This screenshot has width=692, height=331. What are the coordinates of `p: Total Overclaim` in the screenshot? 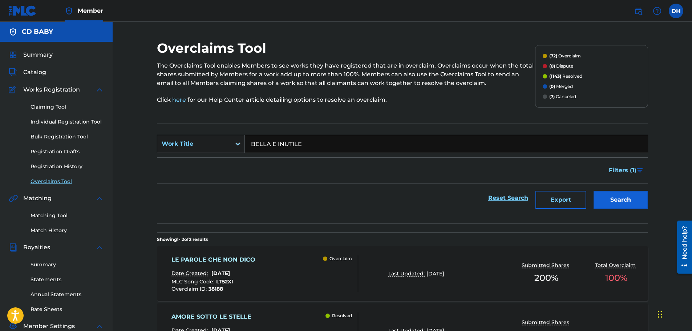 It's located at (616, 265).